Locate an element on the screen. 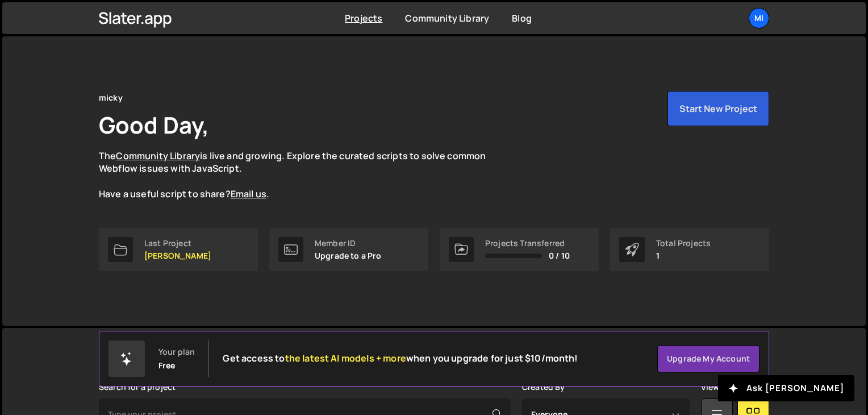 This screenshot has width=868, height=415. span: 0 / 10 is located at coordinates (559, 256).